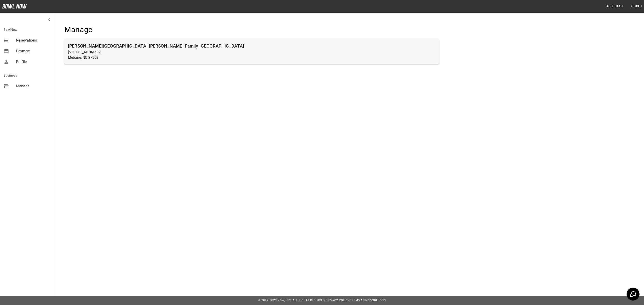  Describe the element at coordinates (33, 62) in the screenshot. I see `span: Profile` at that location.